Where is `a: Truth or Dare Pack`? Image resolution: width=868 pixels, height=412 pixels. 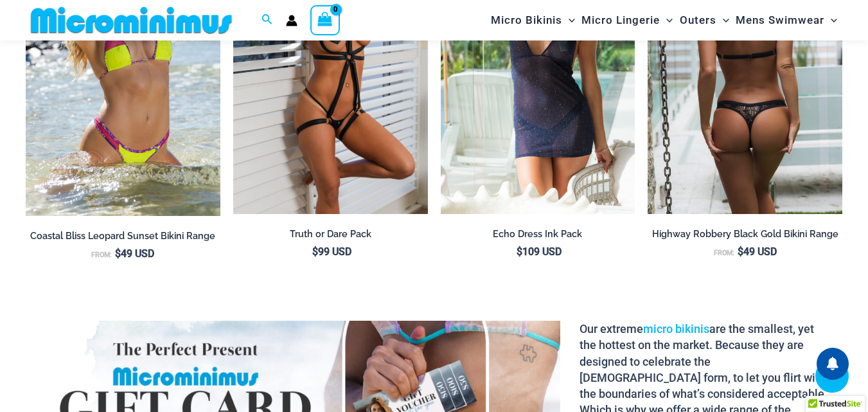
a: Truth or Dare Pack is located at coordinates (330, 236).